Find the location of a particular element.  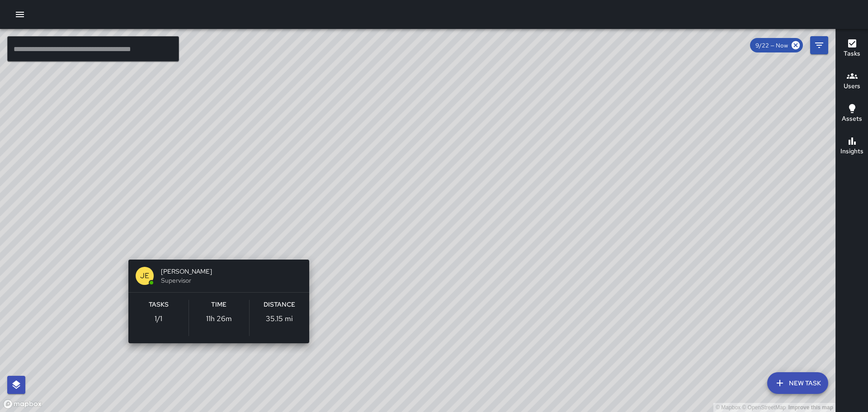

button: Tasks is located at coordinates (852, 49).